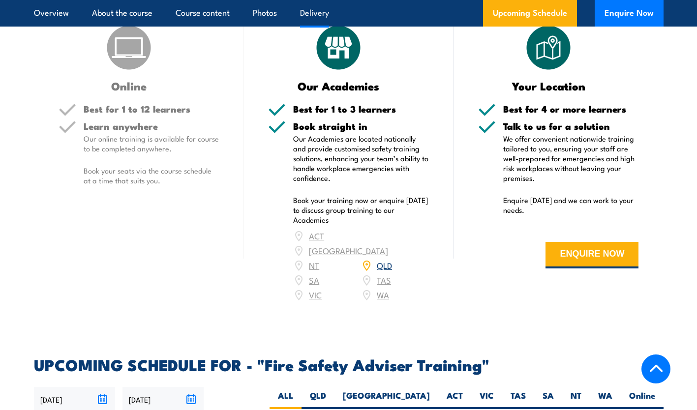  I want to click on label: ALL, so click(285, 399).